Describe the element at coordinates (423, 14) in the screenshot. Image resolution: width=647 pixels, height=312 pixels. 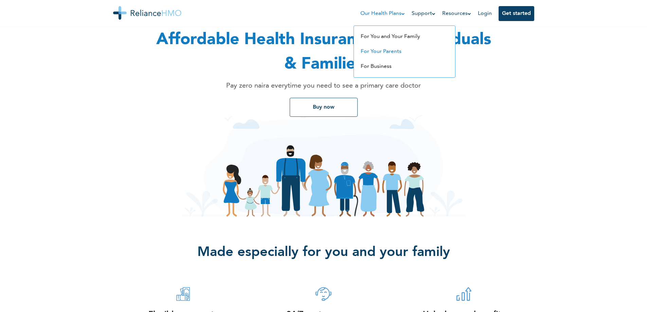
I see `a: Support` at that location.